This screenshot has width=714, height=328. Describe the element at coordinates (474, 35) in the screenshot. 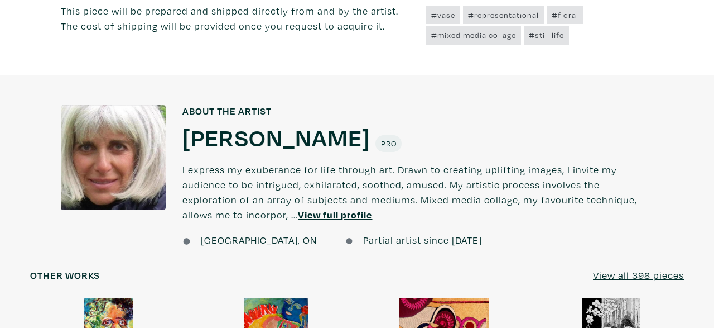

I see `a: #mixed media collage` at that location.